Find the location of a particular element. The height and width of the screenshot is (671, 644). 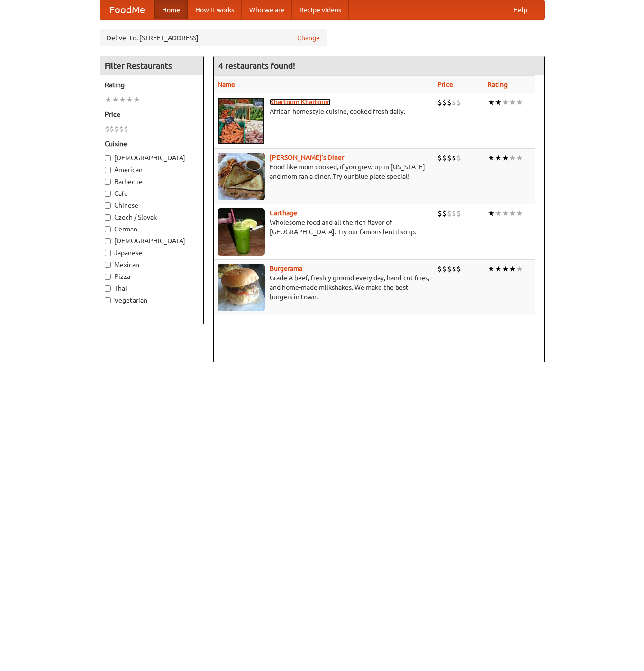

label: Czech / Slovak is located at coordinates (152, 217).